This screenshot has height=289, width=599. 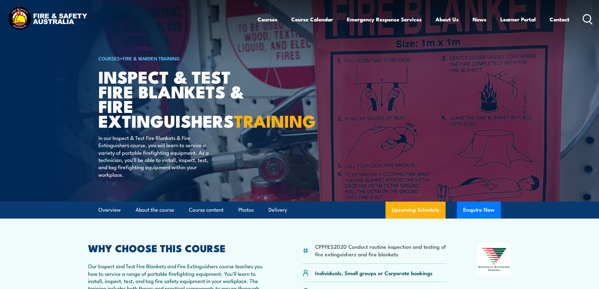 What do you see at coordinates (384, 19) in the screenshot?
I see `a: Emergency Response Services` at bounding box center [384, 19].